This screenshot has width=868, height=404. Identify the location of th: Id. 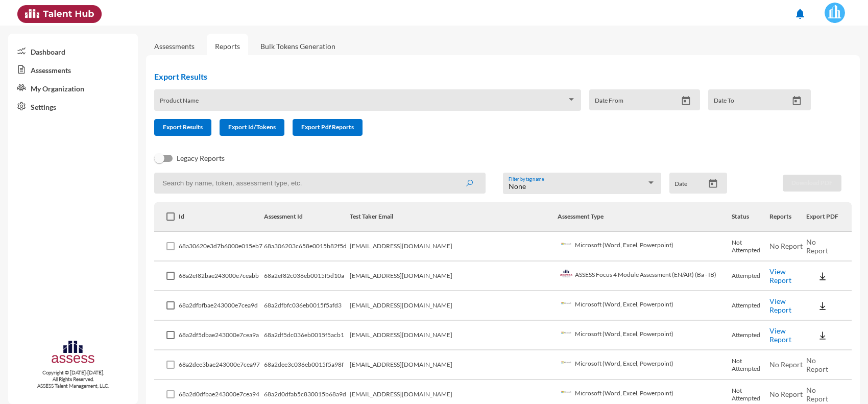
(221, 217).